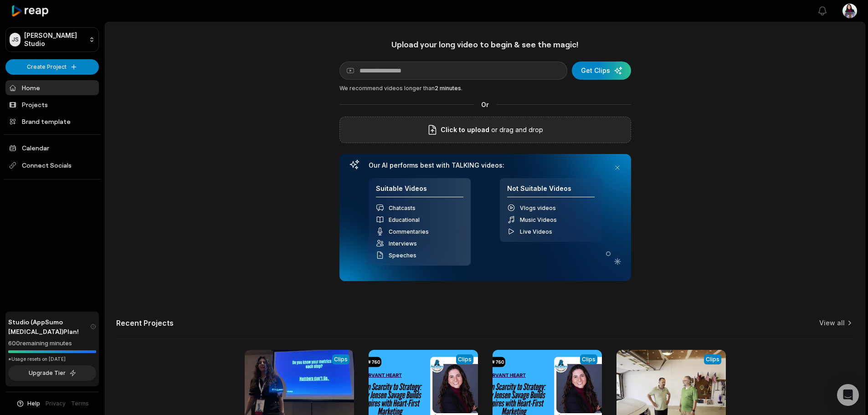 The height and width of the screenshot is (415, 868). Describe the element at coordinates (52, 373) in the screenshot. I see `button: Upgrade Tier` at that location.